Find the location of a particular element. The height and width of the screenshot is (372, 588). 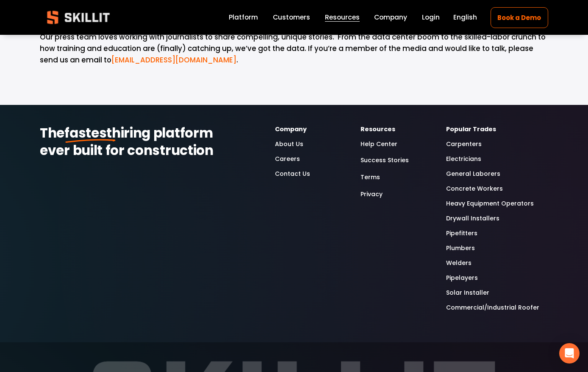

strong: The is located at coordinates (52, 133).